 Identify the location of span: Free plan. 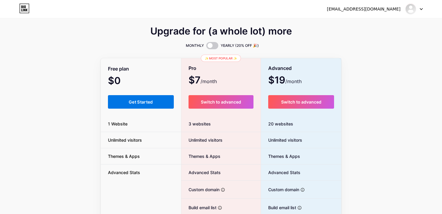
(118, 69).